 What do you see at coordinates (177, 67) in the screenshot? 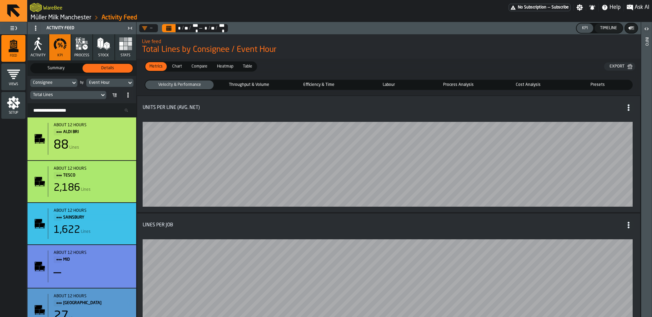
I see `span: Chart` at bounding box center [177, 67].